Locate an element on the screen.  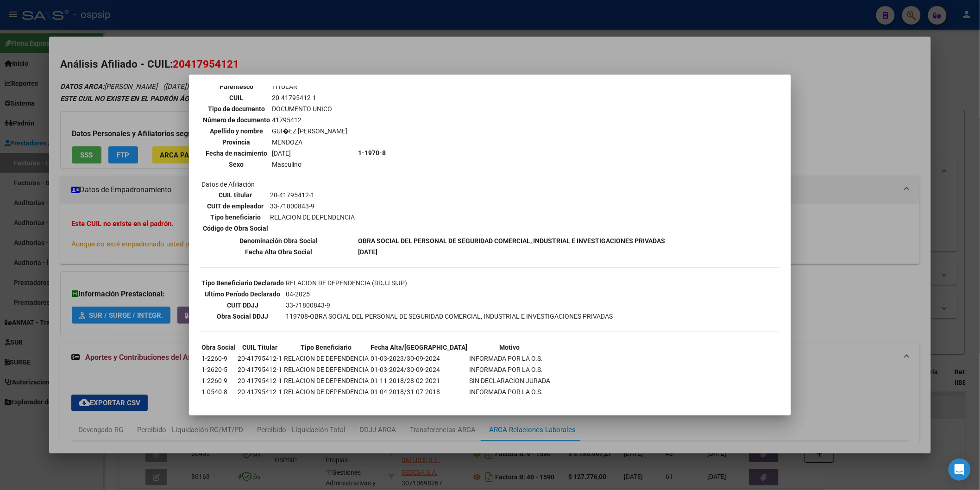
td: 01-11-2018/28-02-2021 is located at coordinates (418, 381).